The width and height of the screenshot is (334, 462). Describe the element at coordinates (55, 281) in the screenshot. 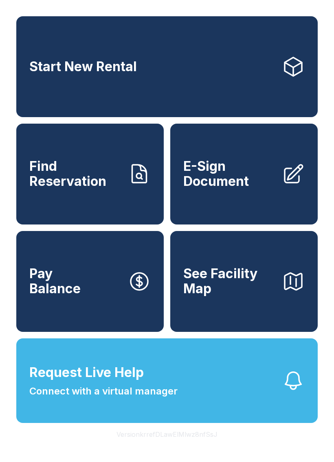

I see `span: Pay Balance` at that location.